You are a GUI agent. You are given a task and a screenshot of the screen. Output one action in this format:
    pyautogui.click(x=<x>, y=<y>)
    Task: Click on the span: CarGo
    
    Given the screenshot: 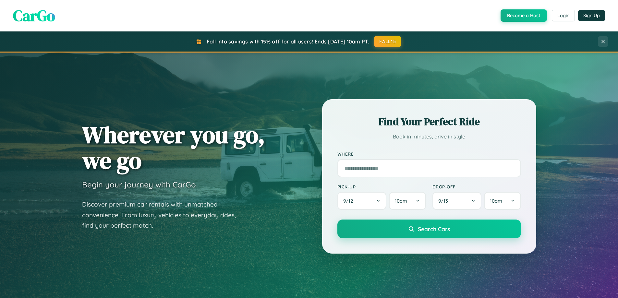 What is the action you would take?
    pyautogui.click(x=34, y=16)
    